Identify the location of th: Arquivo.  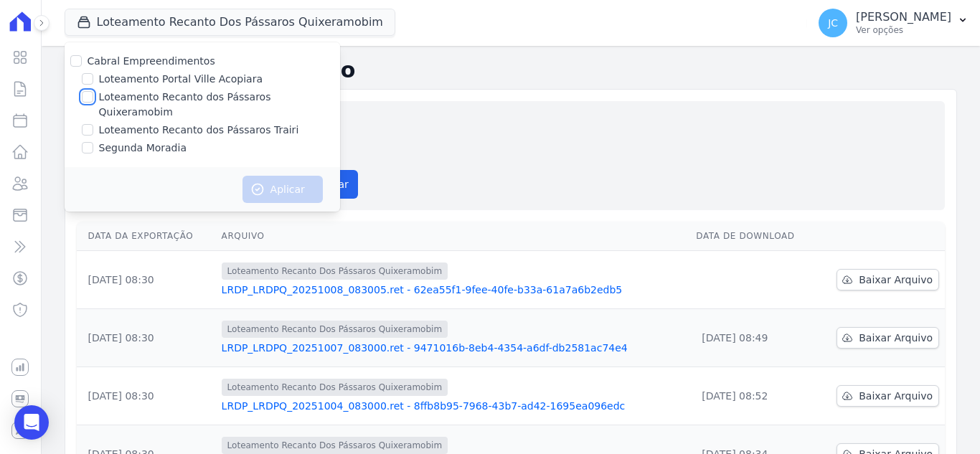
(454, 236).